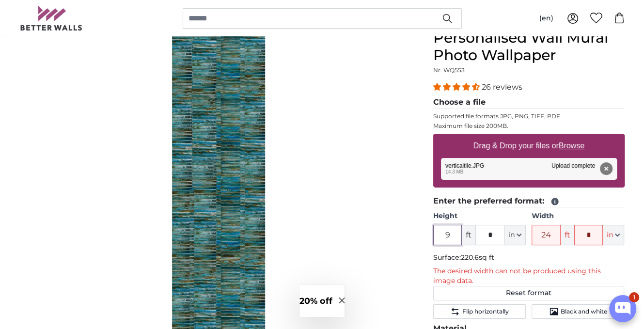  I want to click on p: Surface:, so click(528, 258).